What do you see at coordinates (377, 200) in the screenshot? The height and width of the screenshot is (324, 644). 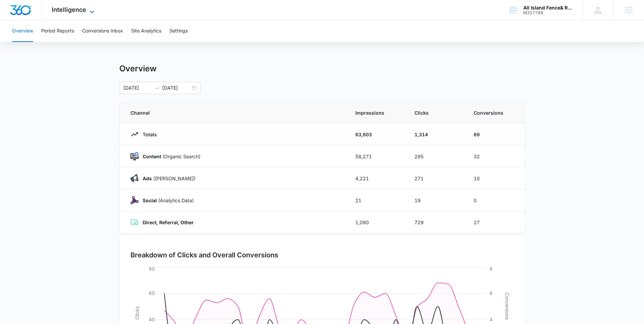 I see `td: 21` at bounding box center [377, 200].